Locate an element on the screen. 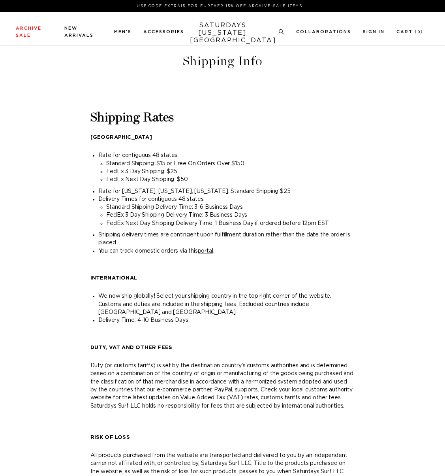  span: Standard Shipping Delivery Time: 3-6 Business Days is located at coordinates (175, 207).